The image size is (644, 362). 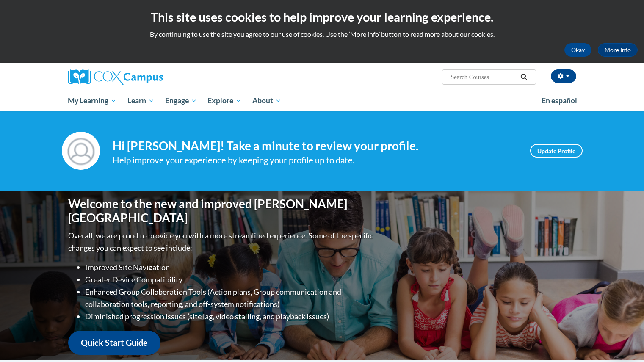 I want to click on li: Improved Site Navigation, so click(x=230, y=267).